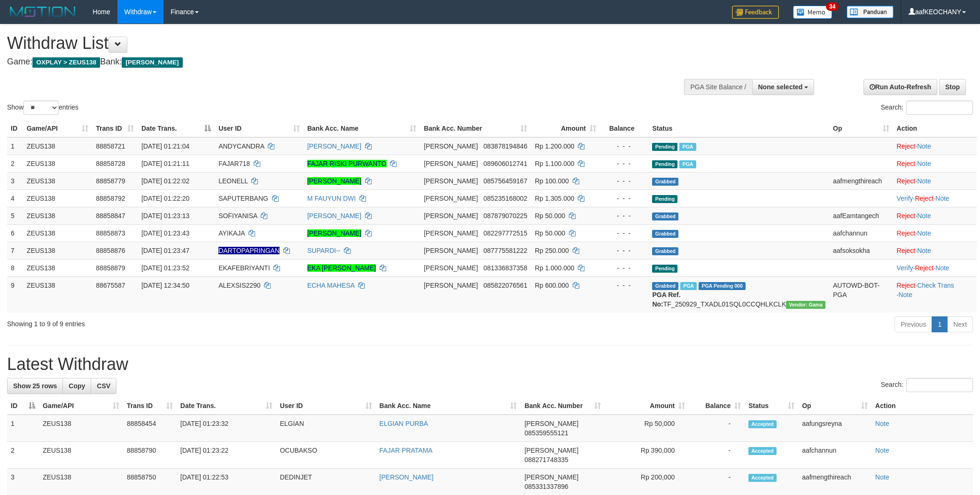 Image resolution: width=980 pixels, height=495 pixels. Describe the element at coordinates (243, 199) in the screenshot. I see `span: SAPUTERBANG` at that location.